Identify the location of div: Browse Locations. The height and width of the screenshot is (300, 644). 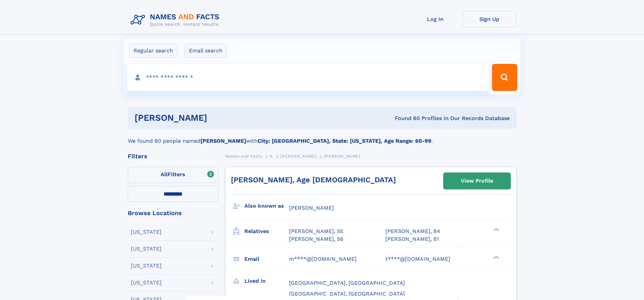
(173, 213).